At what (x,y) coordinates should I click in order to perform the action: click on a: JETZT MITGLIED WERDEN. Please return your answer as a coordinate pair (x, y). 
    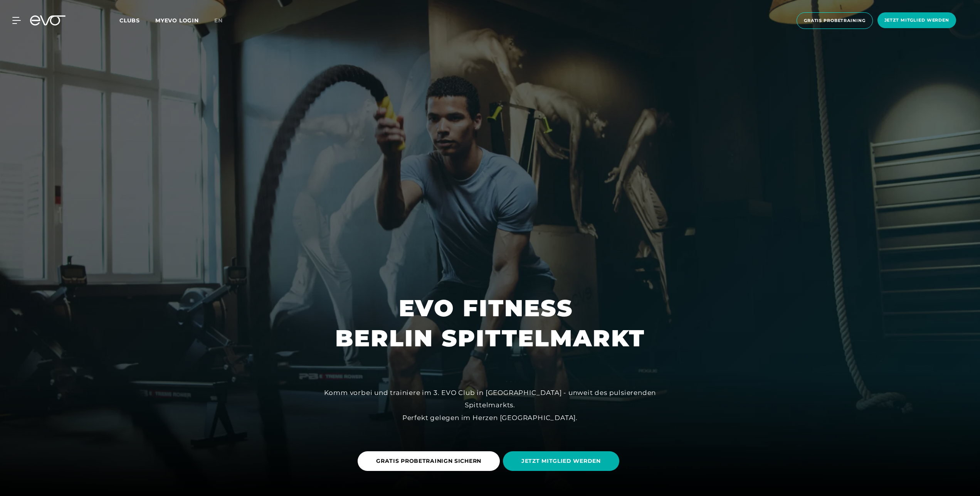
    Looking at the image, I should click on (563, 461).